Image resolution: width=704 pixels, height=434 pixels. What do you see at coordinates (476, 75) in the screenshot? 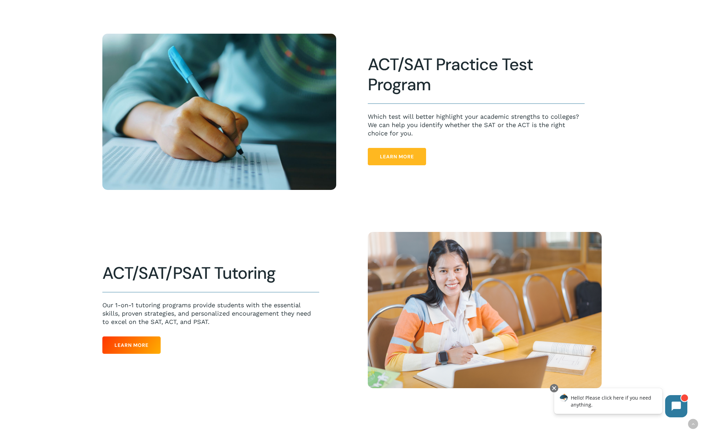
I see `h2: ACT/SAT Practice Test Program` at bounding box center [476, 75].